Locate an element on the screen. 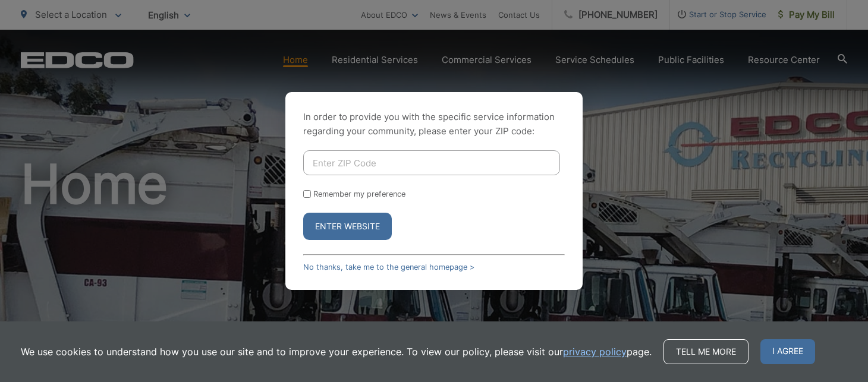 The image size is (868, 382). a: privacy policy is located at coordinates (594, 352).